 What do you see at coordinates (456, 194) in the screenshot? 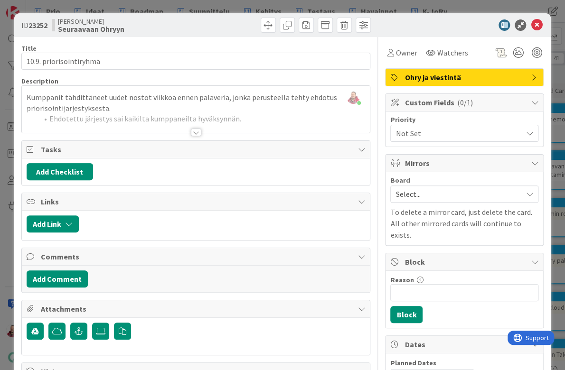
I see `span: Select...` at bounding box center [456, 194].